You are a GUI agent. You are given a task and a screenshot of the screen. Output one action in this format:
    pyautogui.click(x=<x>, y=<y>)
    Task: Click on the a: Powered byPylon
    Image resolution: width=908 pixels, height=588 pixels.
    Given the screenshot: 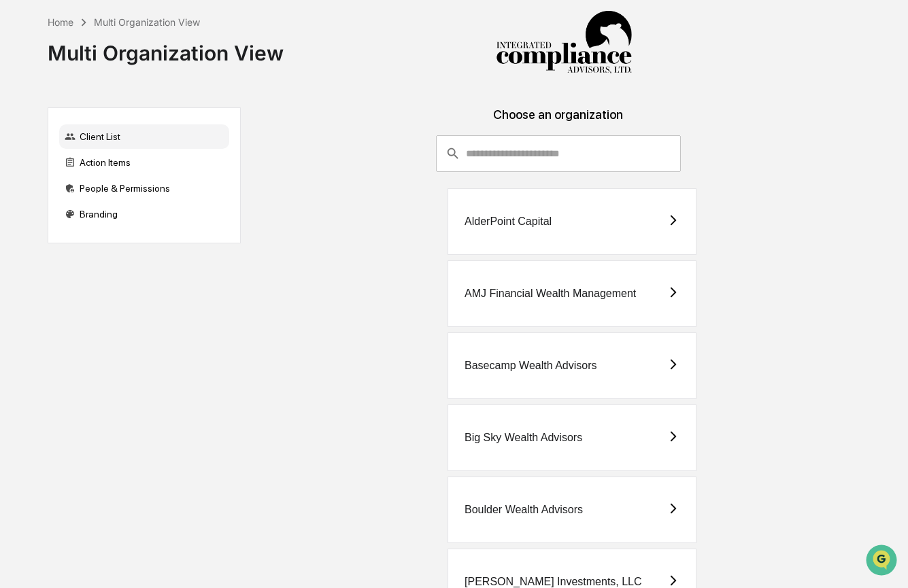 What is the action you would take?
    pyautogui.click(x=130, y=236)
    